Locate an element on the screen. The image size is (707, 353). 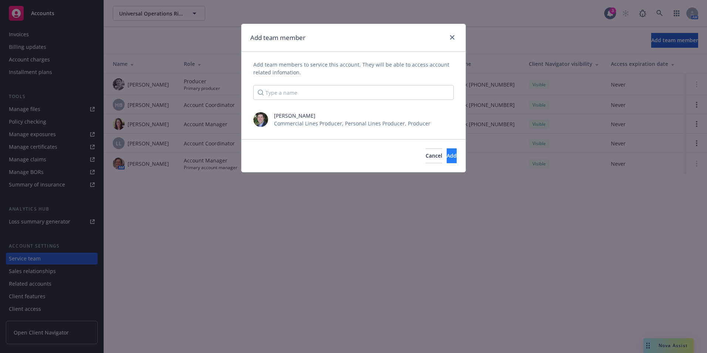
input: Type a name is located at coordinates (354, 92).